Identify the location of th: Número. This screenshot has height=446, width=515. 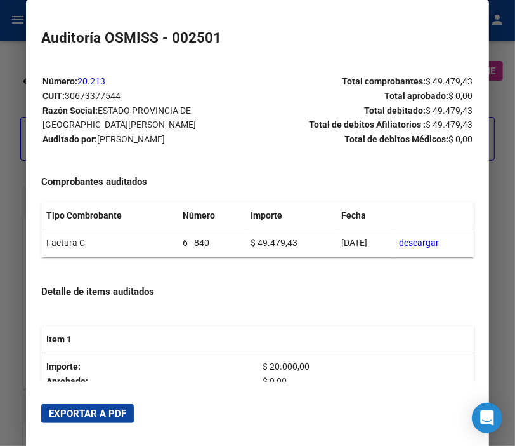
(211, 215).